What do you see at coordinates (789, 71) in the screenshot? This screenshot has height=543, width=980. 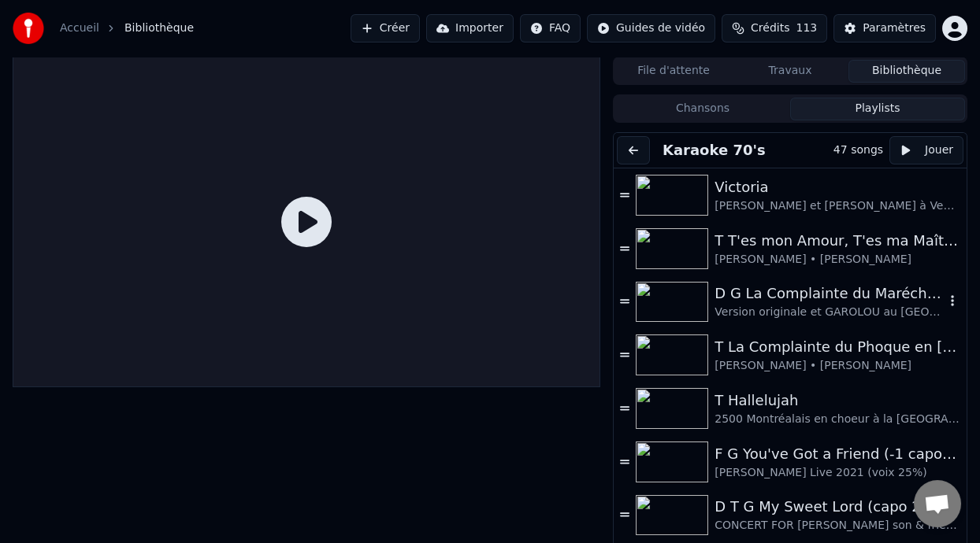 I see `button: Travaux` at bounding box center [789, 71].